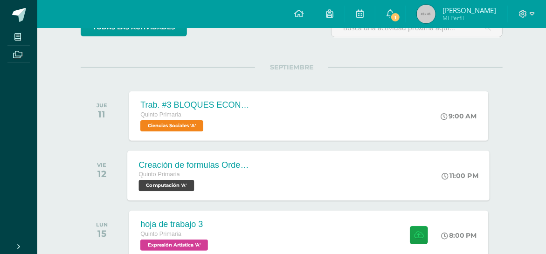 The image size is (546, 254). I want to click on div: 15, so click(102, 234).